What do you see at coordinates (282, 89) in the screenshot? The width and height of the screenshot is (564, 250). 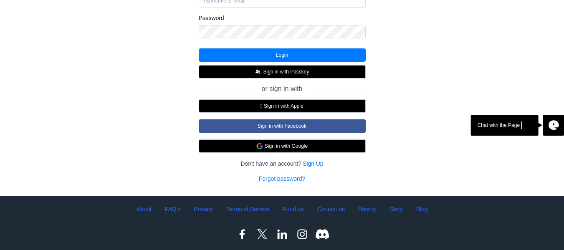 I see `span: or sign in with` at bounding box center [282, 89].